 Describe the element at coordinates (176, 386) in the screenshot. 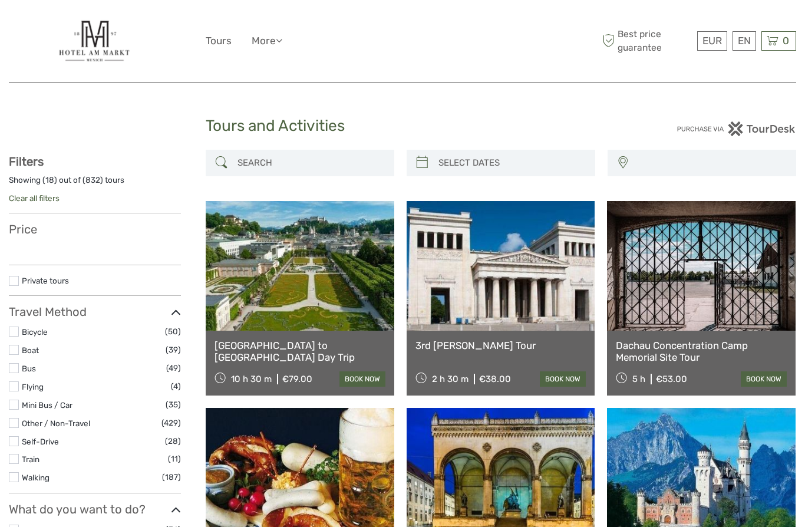

I see `span: (4)` at that location.